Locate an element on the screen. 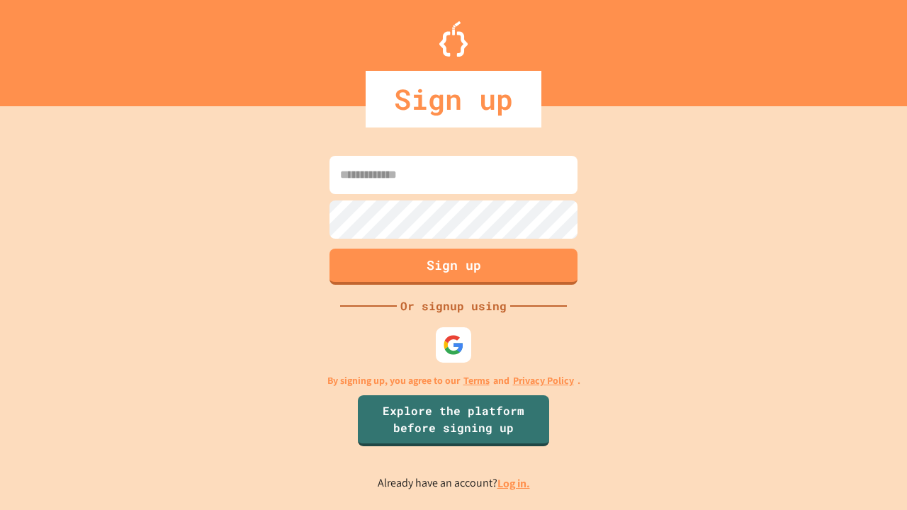 The width and height of the screenshot is (907, 510). div: Sign up is located at coordinates (454, 99).